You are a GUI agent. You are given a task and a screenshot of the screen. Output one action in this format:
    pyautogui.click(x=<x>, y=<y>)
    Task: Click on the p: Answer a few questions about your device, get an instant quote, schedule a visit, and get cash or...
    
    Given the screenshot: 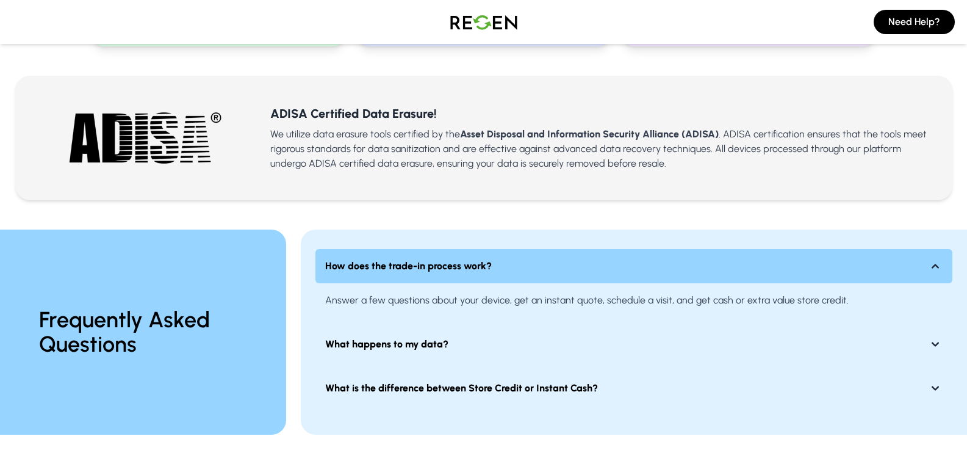 What is the action you would take?
    pyautogui.click(x=634, y=300)
    